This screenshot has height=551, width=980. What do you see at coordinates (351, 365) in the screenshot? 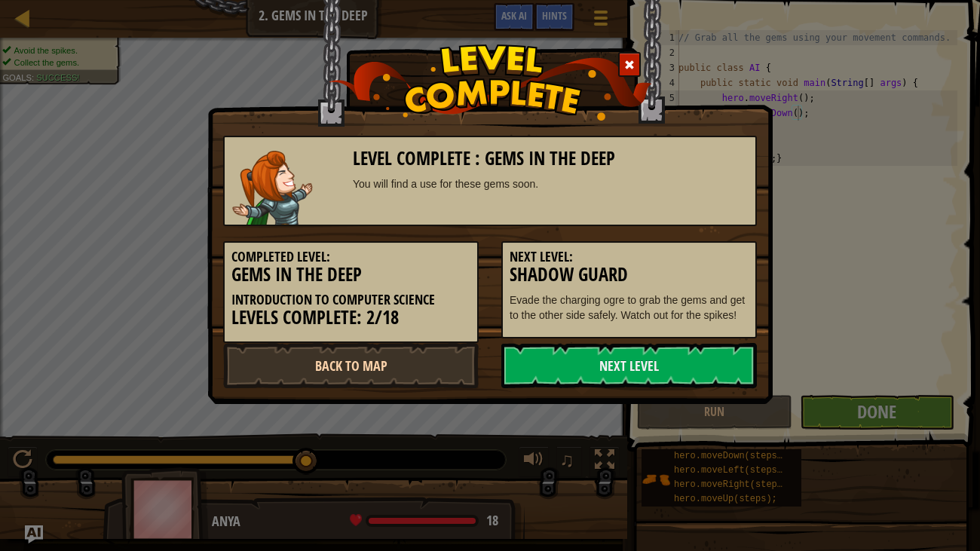
I see `a: Back to Map` at bounding box center [351, 365].